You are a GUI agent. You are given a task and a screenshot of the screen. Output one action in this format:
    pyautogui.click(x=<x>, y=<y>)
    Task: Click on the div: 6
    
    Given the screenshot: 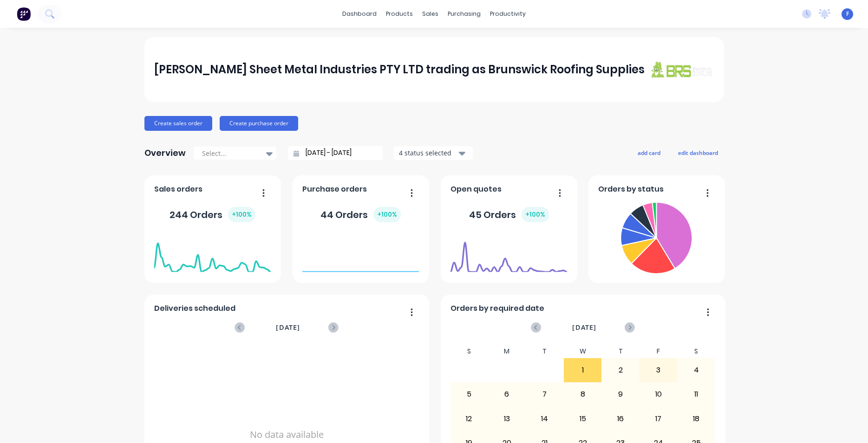 What is the action you would take?
    pyautogui.click(x=507, y=394)
    